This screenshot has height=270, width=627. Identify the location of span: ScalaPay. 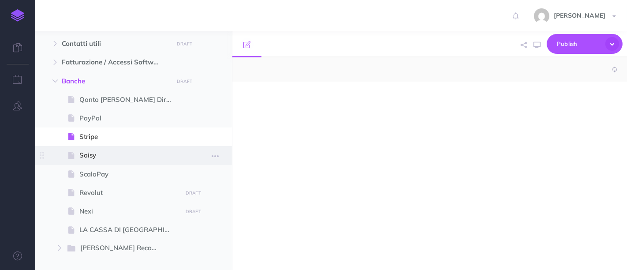
(129, 174).